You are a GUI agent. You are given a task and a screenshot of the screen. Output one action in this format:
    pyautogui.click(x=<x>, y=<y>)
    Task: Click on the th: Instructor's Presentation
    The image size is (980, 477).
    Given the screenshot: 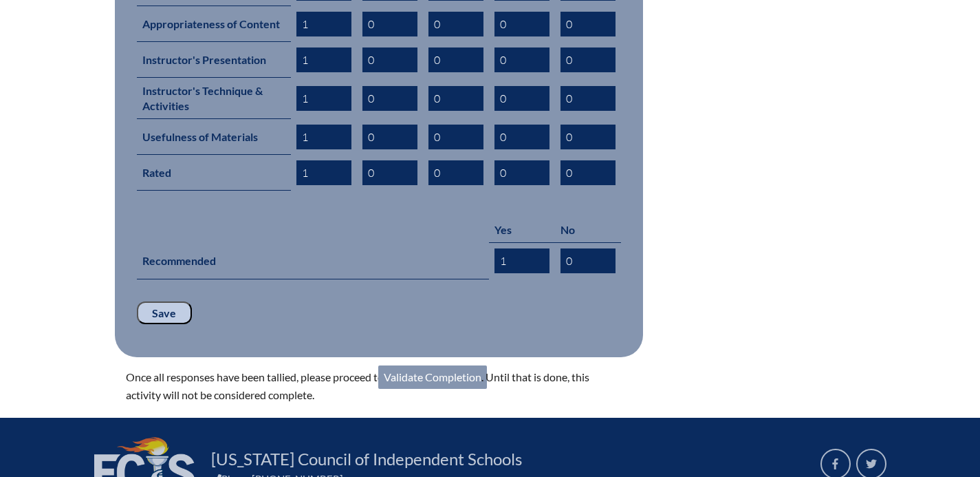 What is the action you would take?
    pyautogui.click(x=214, y=60)
    